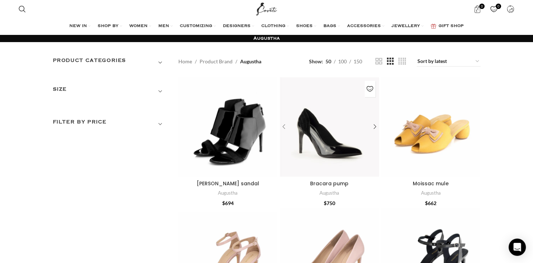 Image resolution: width=533 pixels, height=263 pixels. I want to click on h3: Product categories, so click(110, 62).